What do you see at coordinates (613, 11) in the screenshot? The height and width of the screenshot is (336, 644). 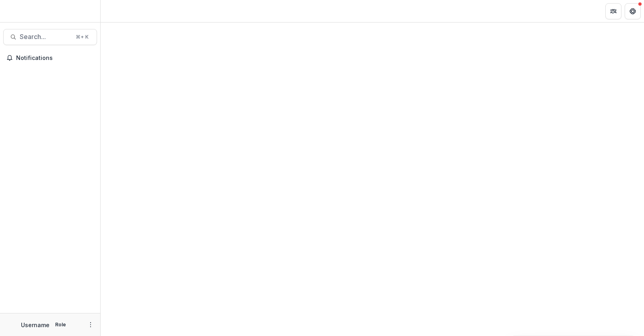 I see `button: Partners` at bounding box center [613, 11].